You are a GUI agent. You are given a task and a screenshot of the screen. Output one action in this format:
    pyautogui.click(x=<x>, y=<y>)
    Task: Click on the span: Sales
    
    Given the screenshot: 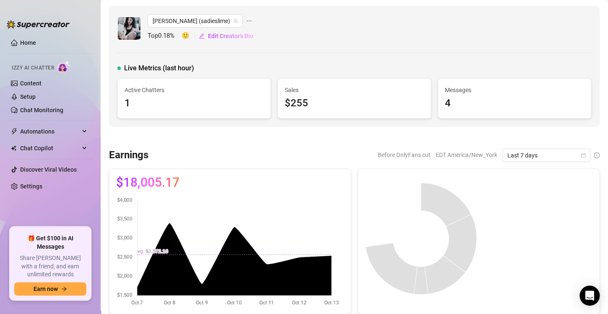 What is the action you would take?
    pyautogui.click(x=354, y=90)
    